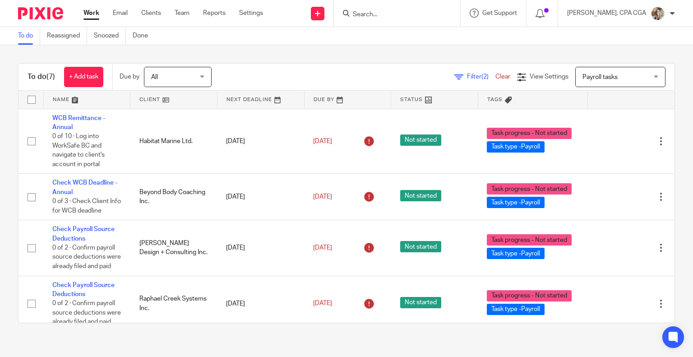 The image size is (693, 357). Describe the element at coordinates (129, 77) in the screenshot. I see `p: Due by` at that location.